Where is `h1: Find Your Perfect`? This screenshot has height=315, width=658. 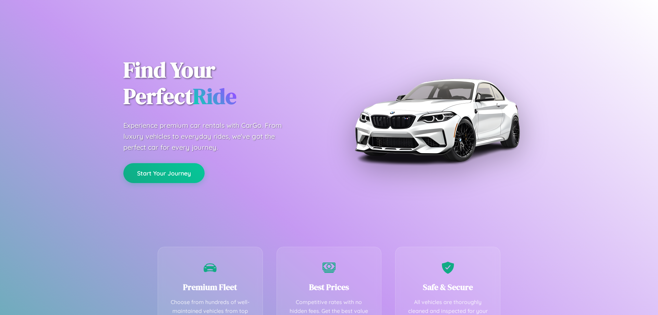
h1: Find Your Perfect is located at coordinates (221, 83).